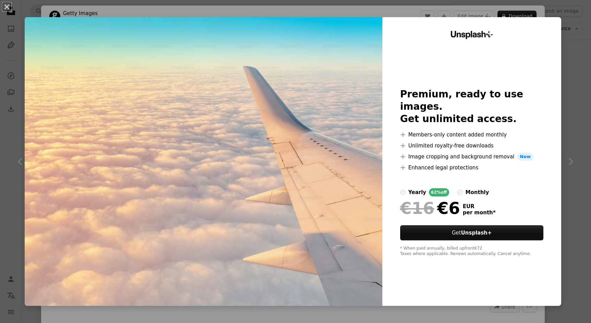  What do you see at coordinates (476, 233) in the screenshot?
I see `strong: Unsplash+` at bounding box center [476, 233].